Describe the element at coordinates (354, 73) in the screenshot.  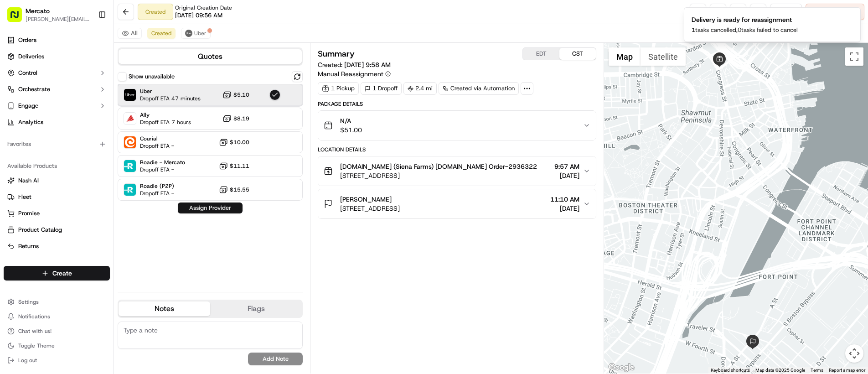
I see `button: Manual Reassignment` at that location.